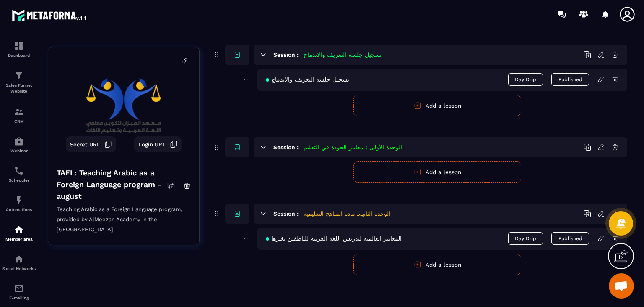 The width and height of the screenshot is (644, 307). What do you see at coordinates (91, 144) in the screenshot?
I see `button: Secret URL` at bounding box center [91, 144].